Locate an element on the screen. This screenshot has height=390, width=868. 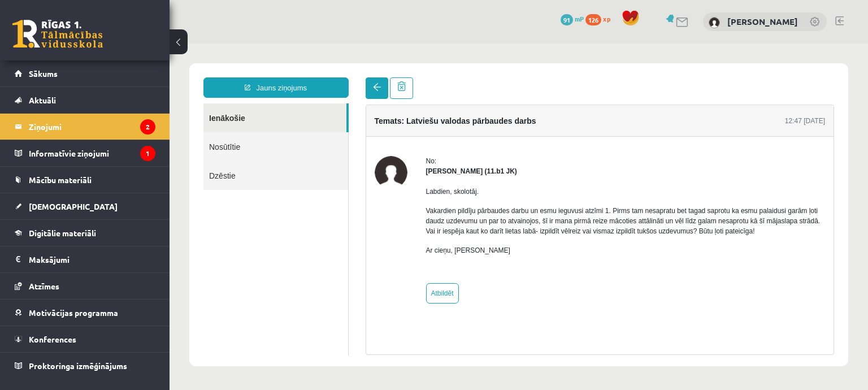
a: Mācību materiāli is located at coordinates (85, 180).